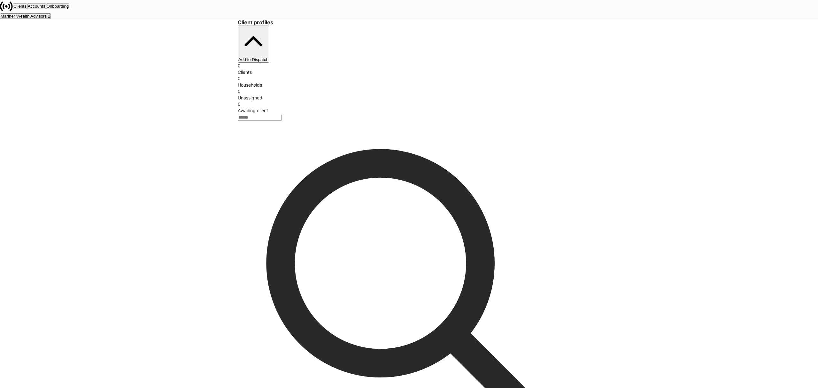 Image resolution: width=818 pixels, height=388 pixels. Describe the element at coordinates (409, 95) in the screenshot. I see `div: 0Unassigned` at that location.